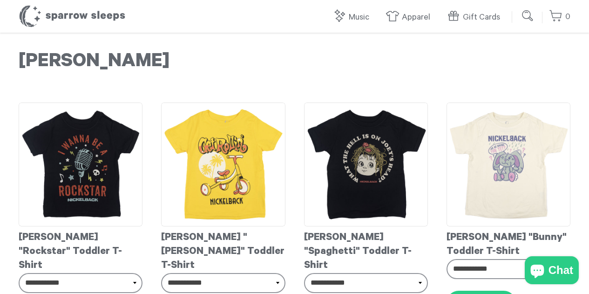  Describe the element at coordinates (72, 16) in the screenshot. I see `h1: Sparrow Sleeps` at that location.